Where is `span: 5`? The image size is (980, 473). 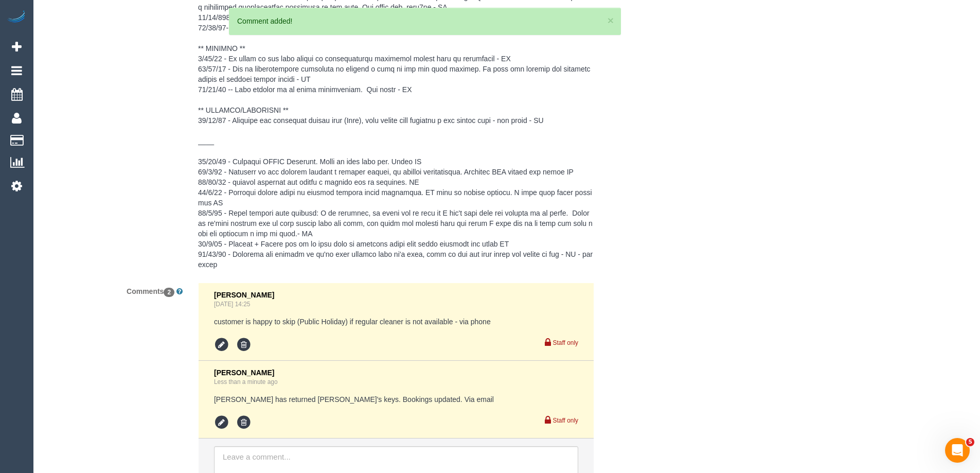 span: 5 is located at coordinates (970, 441).